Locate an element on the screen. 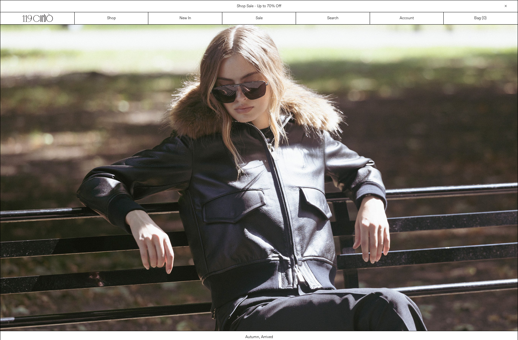 The image size is (518, 340). span: 0 is located at coordinates (484, 18).